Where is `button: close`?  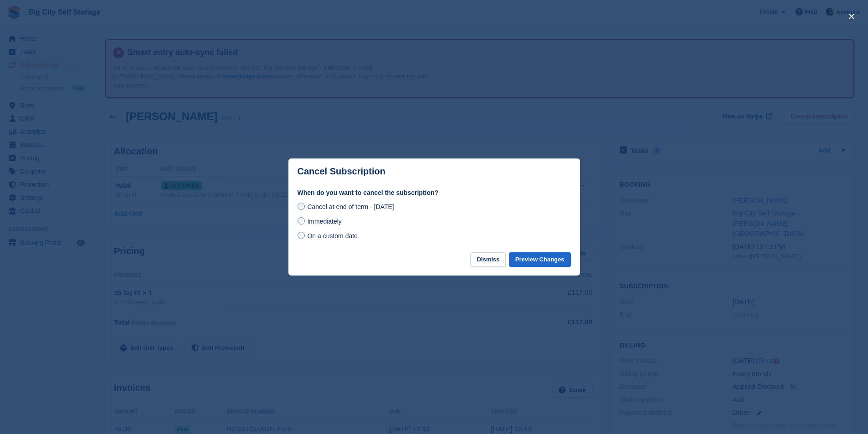 button: close is located at coordinates (852, 16).